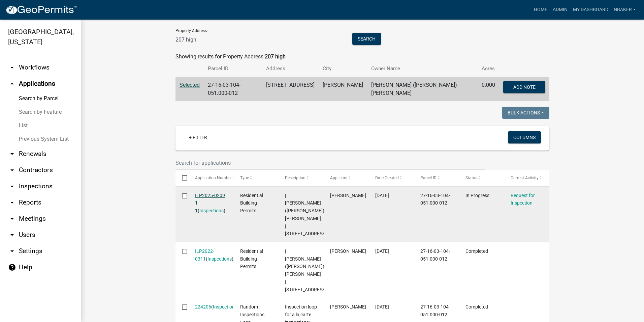 The image size is (644, 322). I want to click on a: 224206, so click(203, 306).